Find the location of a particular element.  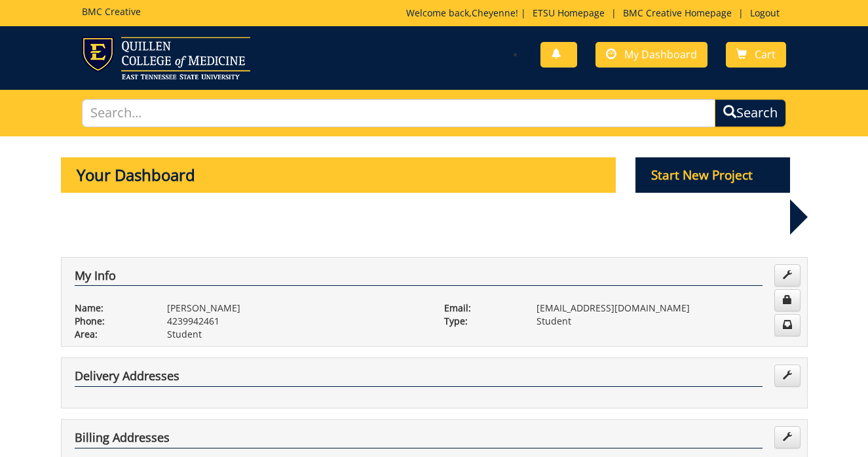

a: Cart is located at coordinates (756, 54).